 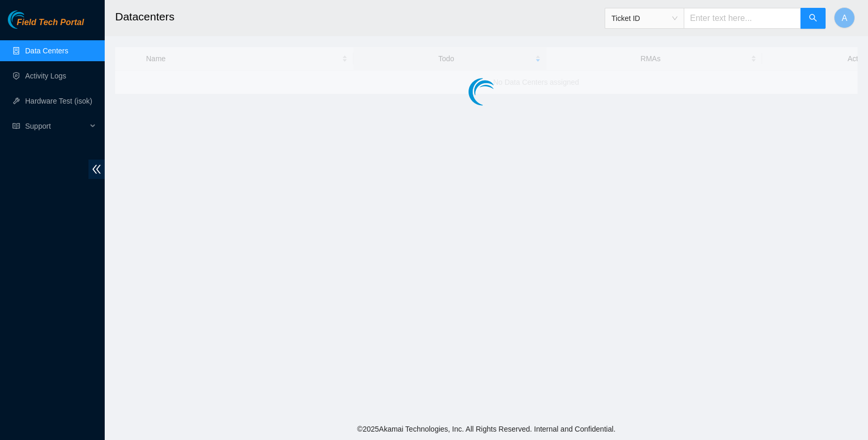 What do you see at coordinates (742, 19) in the screenshot?
I see `input: Enter text here...` at bounding box center [742, 19].